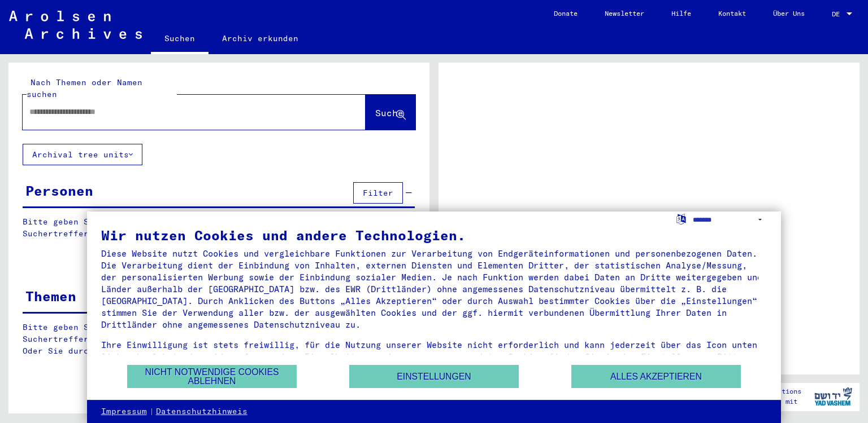  Describe the element at coordinates (390, 112) in the screenshot. I see `button: Suche` at that location.